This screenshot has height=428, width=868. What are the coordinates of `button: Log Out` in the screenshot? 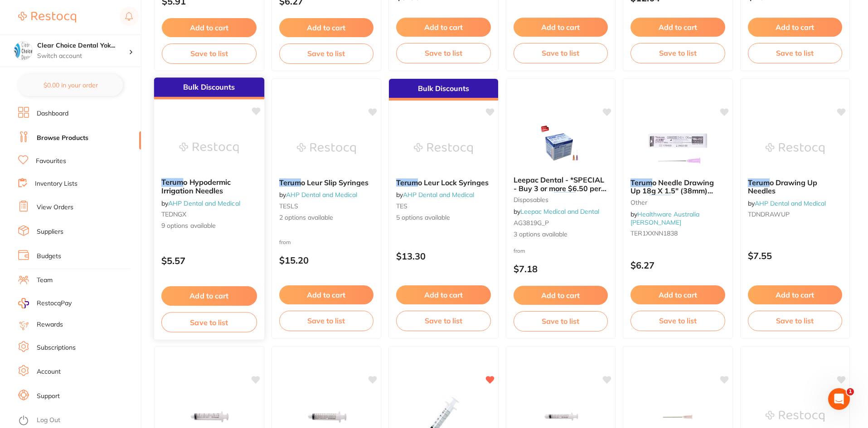 It's located at (78, 421).